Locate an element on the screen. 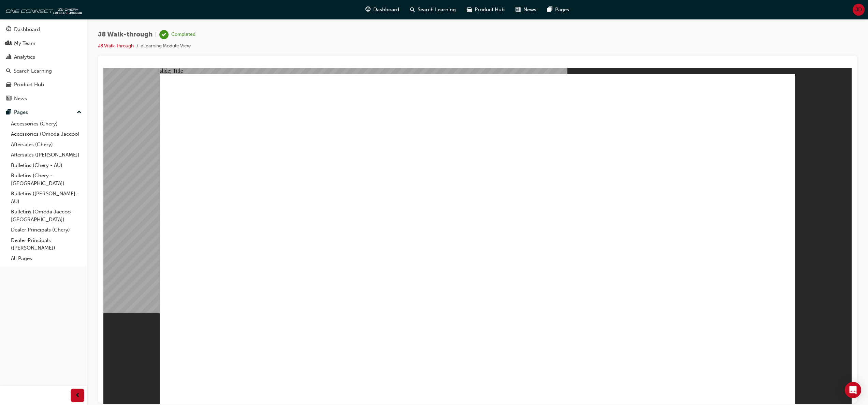 The width and height of the screenshot is (868, 405). span: learningRecordVerb_COMPLETE-icon is located at coordinates (164, 34).